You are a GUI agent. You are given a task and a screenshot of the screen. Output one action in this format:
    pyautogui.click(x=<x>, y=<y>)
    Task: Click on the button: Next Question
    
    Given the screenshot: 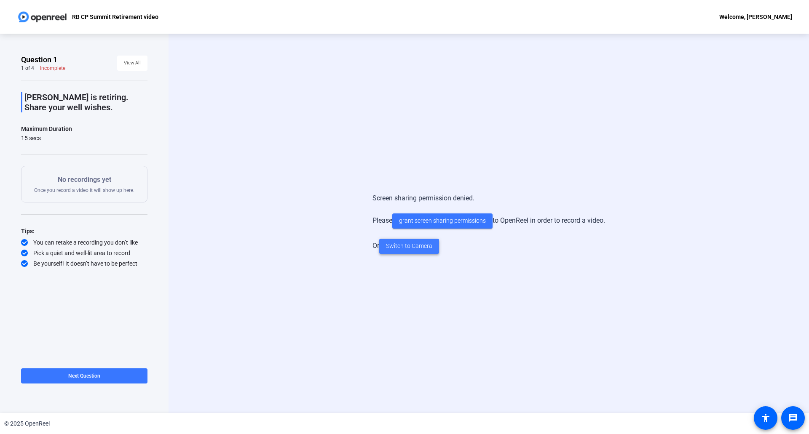 What is the action you would take?
    pyautogui.click(x=84, y=376)
    